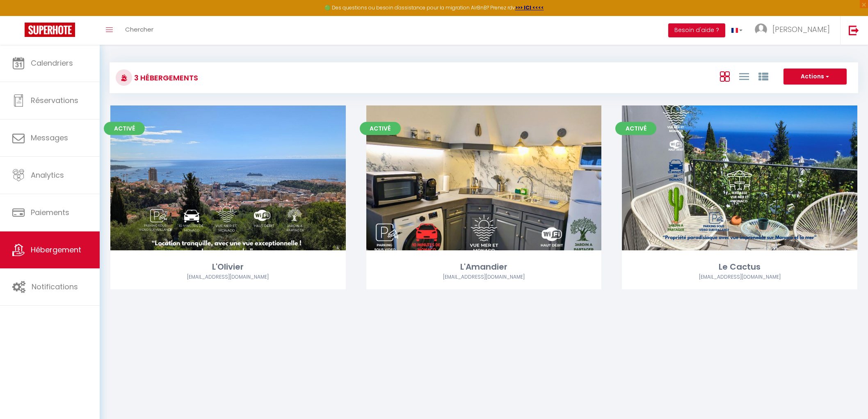  Describe the element at coordinates (52, 63) in the screenshot. I see `span: Calendriers` at that location.